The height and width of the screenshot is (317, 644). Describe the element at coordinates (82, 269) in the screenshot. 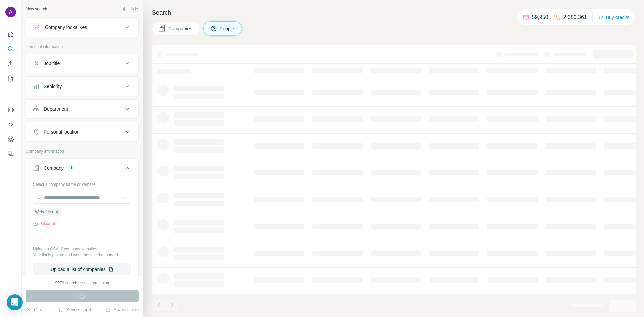

I see `button: Upload a list of companies` at that location.